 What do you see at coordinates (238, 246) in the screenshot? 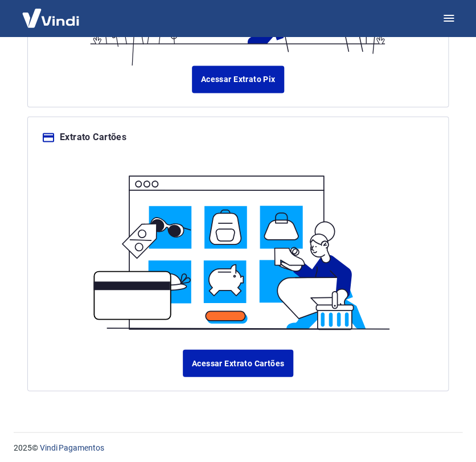
I see `img: ilustracard.1447bf24807628a904eb562bb34ea6f9.svg` at bounding box center [238, 246].